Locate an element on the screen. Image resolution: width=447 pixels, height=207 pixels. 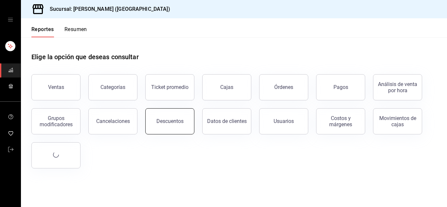
button: Descuentos is located at coordinates (170, 121).